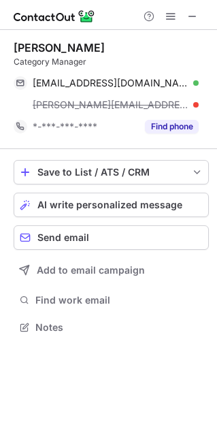  Describe the element at coordinates (111, 172) in the screenshot. I see `div: Save to List / ATS / CRM` at that location.